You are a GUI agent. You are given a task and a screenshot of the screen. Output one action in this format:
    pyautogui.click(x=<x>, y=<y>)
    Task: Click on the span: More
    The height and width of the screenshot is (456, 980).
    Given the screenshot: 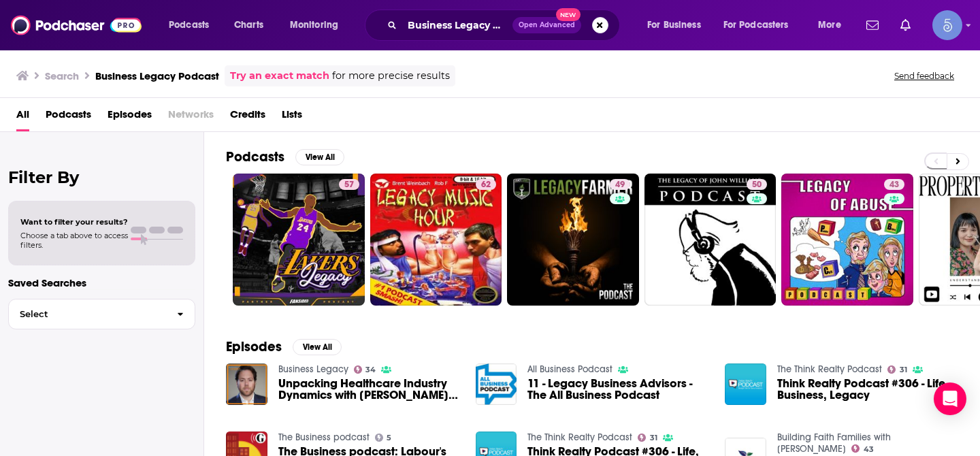 What is the action you would take?
    pyautogui.click(x=830, y=26)
    